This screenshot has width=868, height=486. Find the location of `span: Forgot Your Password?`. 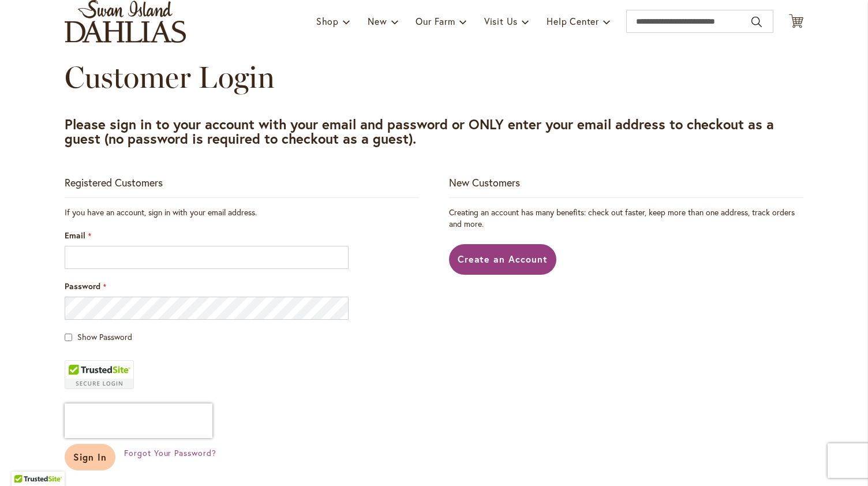

span: Forgot Your Password? is located at coordinates (170, 452).